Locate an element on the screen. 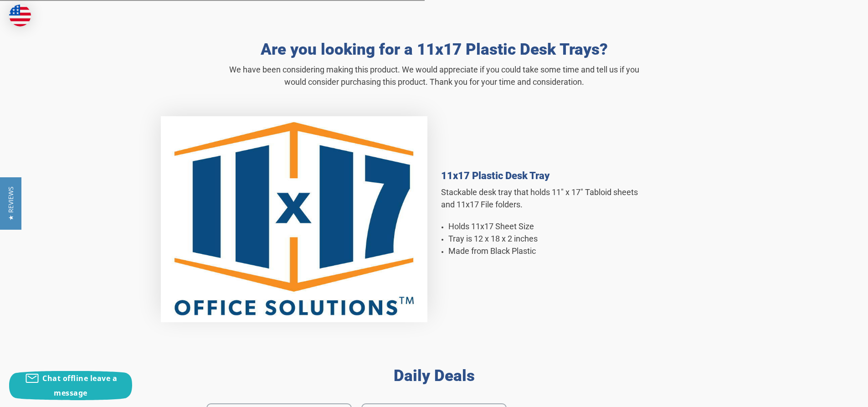 Image resolution: width=868 pixels, height=407 pixels. span: Stackable desk tray that holds 11" x 17" Tabloid sheets and 11x17 File folders. is located at coordinates (539, 198).